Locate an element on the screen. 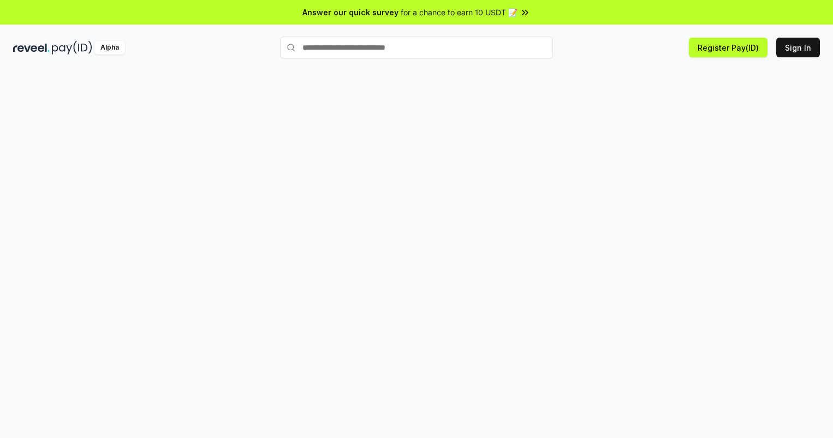 This screenshot has width=833, height=438. div: Alpha is located at coordinates (110, 47).